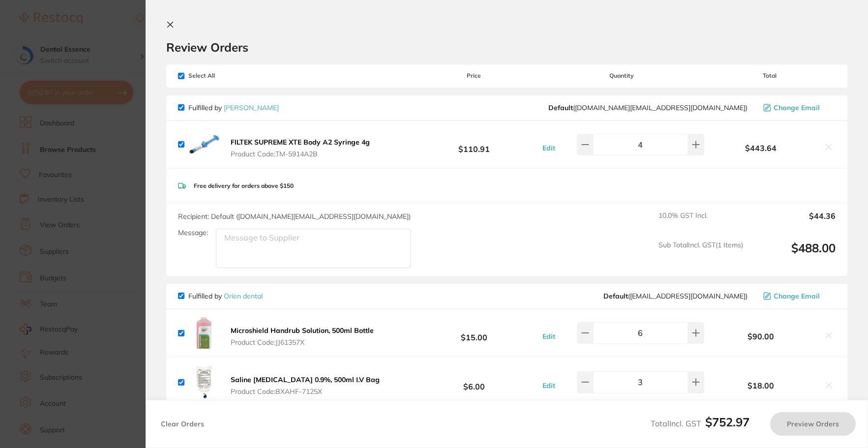 The image size is (868, 448). What do you see at coordinates (474, 333) in the screenshot?
I see `b: $15.00` at bounding box center [474, 333].